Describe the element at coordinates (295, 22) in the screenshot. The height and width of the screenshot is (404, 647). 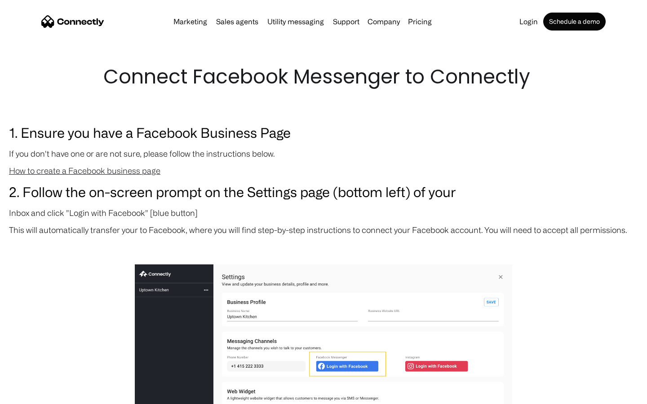
I see `a: Utility messaging` at that location.